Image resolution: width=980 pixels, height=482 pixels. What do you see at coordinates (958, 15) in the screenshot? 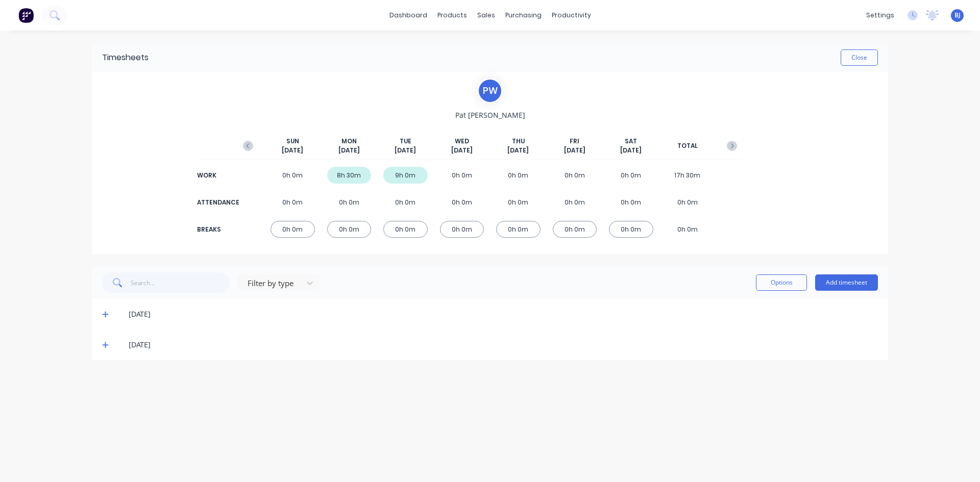
I see `span: BJ` at bounding box center [958, 15].